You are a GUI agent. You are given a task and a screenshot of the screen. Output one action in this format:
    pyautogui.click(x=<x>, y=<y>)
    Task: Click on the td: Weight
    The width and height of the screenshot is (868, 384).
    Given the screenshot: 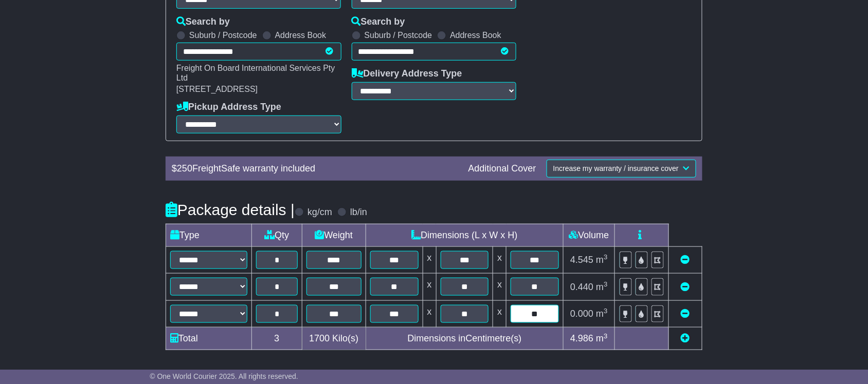 What is the action you would take?
    pyautogui.click(x=334, y=235)
    